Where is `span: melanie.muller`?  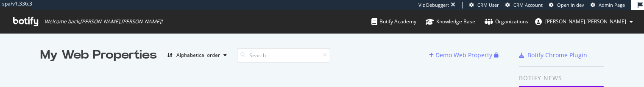 span: melanie.muller is located at coordinates (586, 21).